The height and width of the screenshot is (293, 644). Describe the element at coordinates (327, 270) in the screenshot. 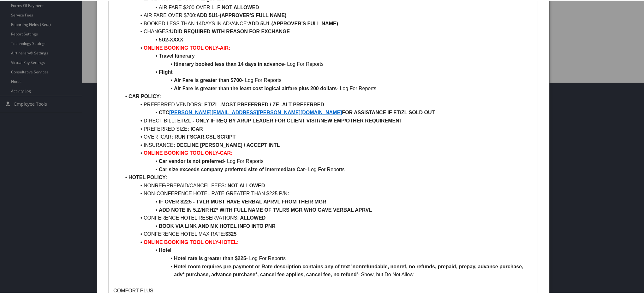

I see `li: - Show, but Do Not Allow` at that location.